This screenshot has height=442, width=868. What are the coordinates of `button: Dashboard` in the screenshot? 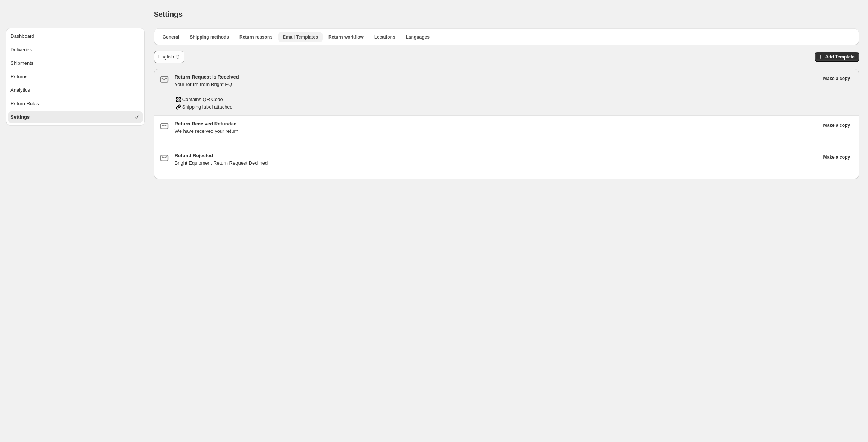 It's located at (75, 36).